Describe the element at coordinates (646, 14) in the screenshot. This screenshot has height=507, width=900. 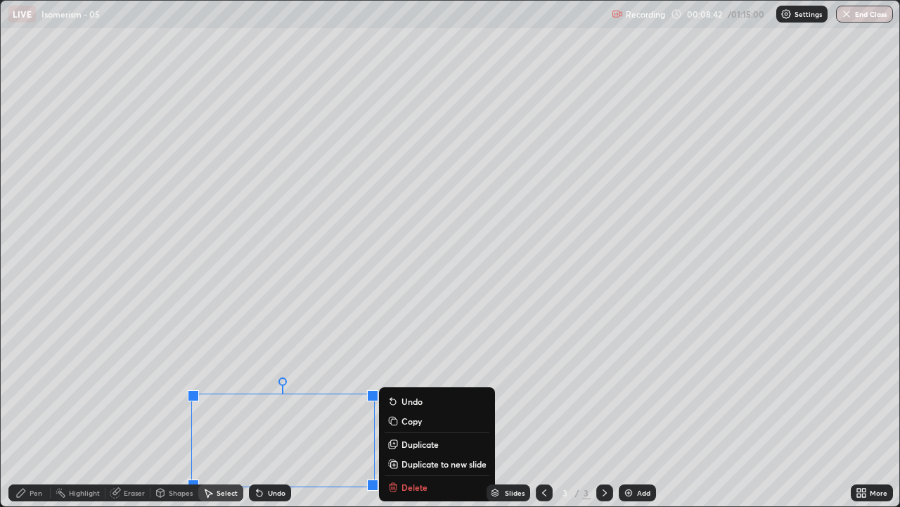
I see `p: Recording` at that location.